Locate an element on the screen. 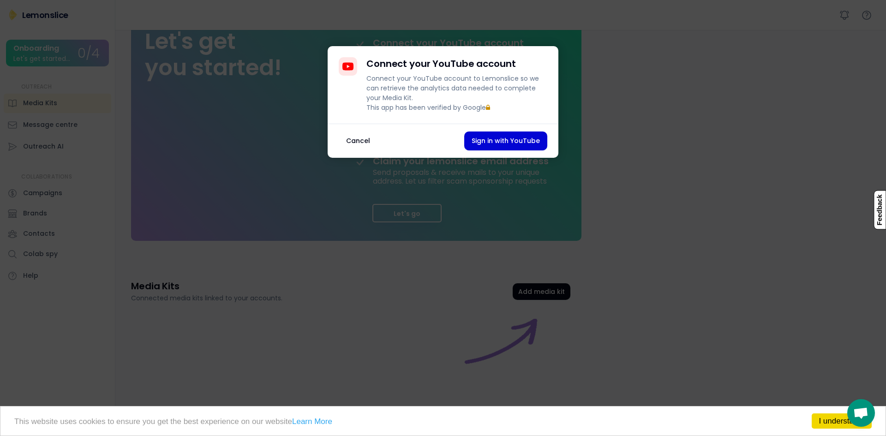  button: Cancel is located at coordinates (358, 141).